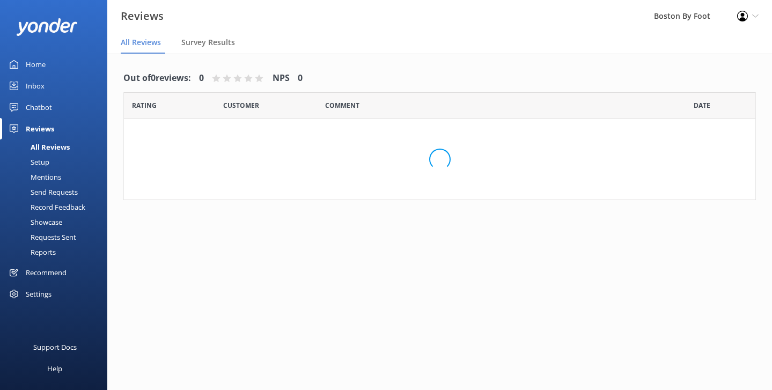  What do you see at coordinates (142, 16) in the screenshot?
I see `h3: Reviews` at bounding box center [142, 16].